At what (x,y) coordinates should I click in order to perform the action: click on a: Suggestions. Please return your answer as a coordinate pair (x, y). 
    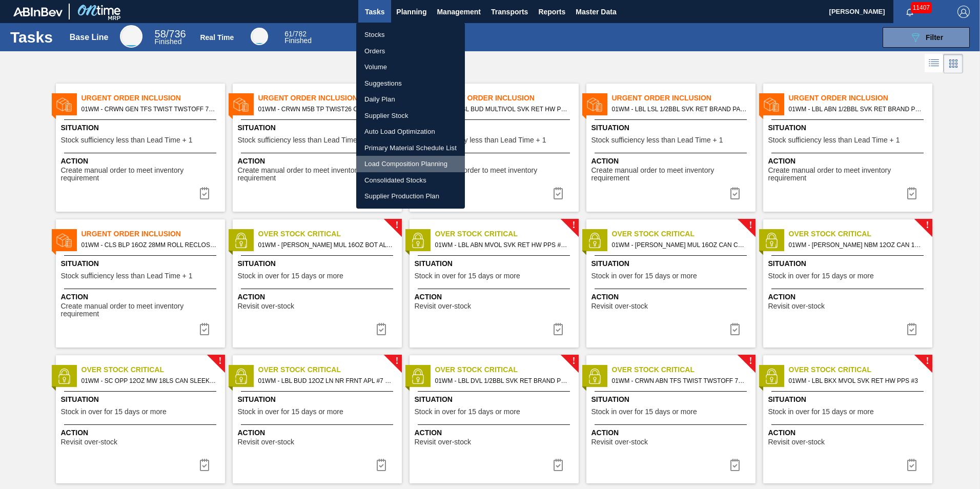
    Looking at the image, I should click on (411, 84).